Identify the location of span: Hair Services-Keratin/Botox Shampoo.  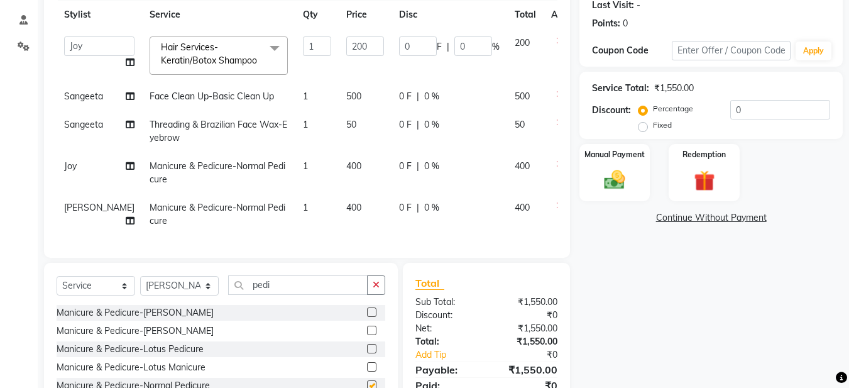
(209, 53).